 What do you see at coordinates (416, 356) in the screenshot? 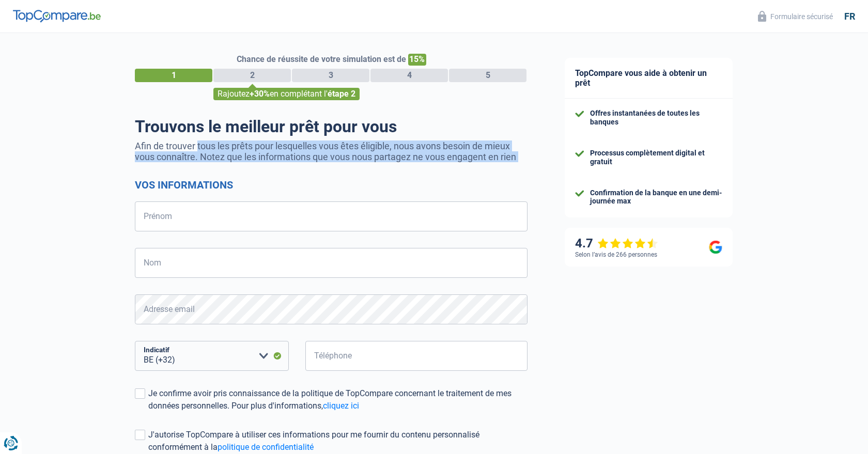
I see `input: 401020304` at bounding box center [416, 356].